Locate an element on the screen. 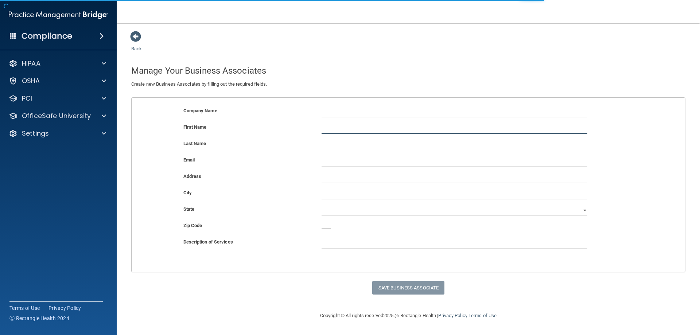  button: Save Business Associate is located at coordinates (409, 288).